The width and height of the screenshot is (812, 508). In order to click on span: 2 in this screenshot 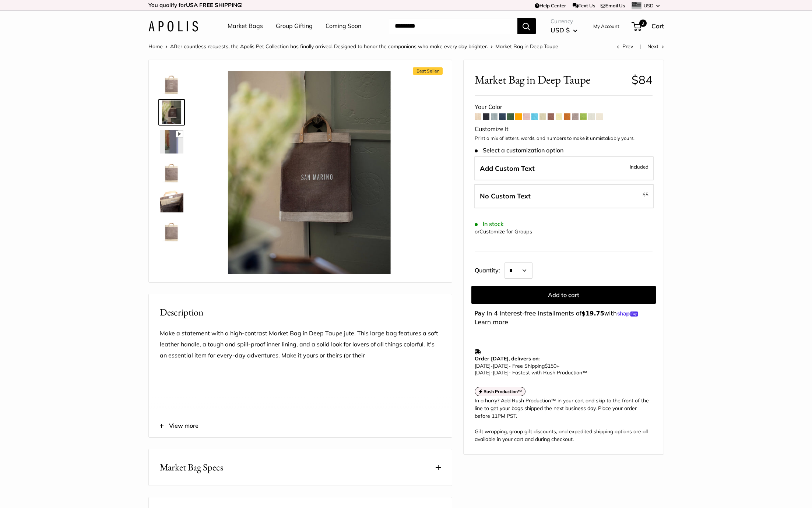, I will do `click(643, 23)`.